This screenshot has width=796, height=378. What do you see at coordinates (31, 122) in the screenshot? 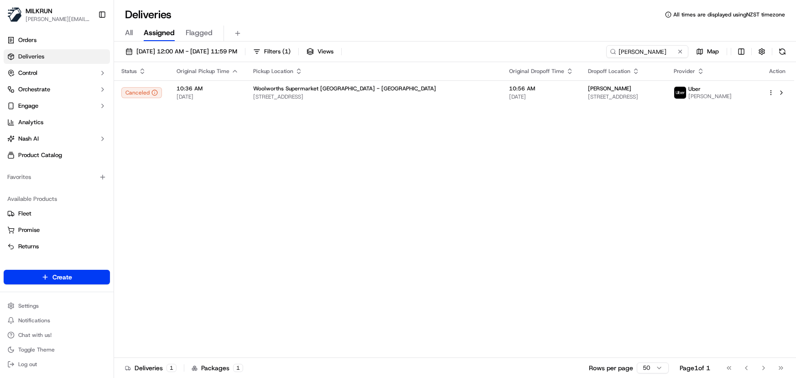
I see `span: Analytics` at bounding box center [31, 122].